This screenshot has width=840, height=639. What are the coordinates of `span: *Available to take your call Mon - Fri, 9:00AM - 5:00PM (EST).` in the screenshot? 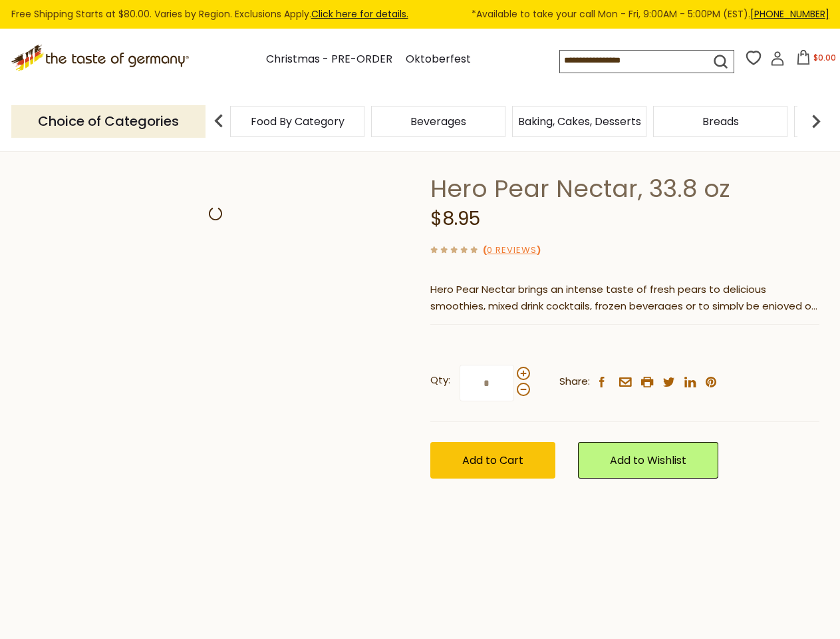 It's located at (651, 14).